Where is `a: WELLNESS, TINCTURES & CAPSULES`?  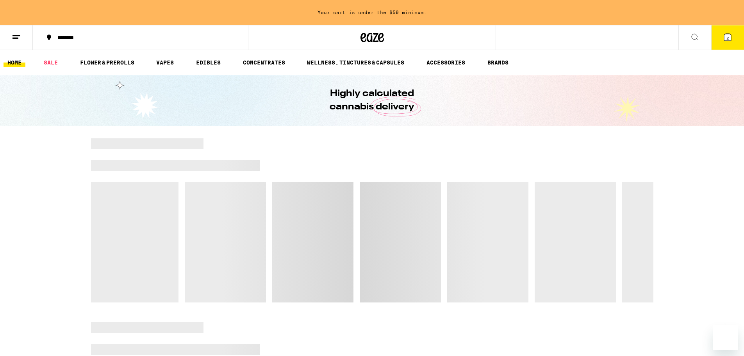 a: WELLNESS, TINCTURES & CAPSULES is located at coordinates (356, 63).